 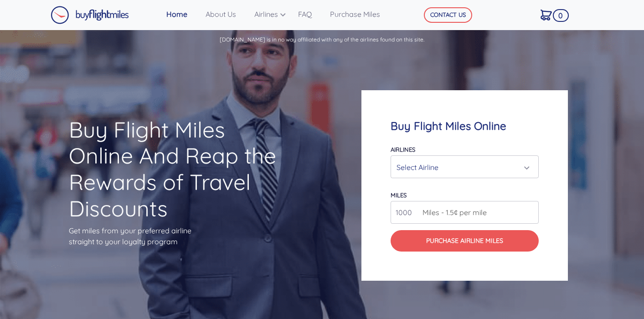 I want to click on a: Purchase Miles, so click(x=360, y=14).